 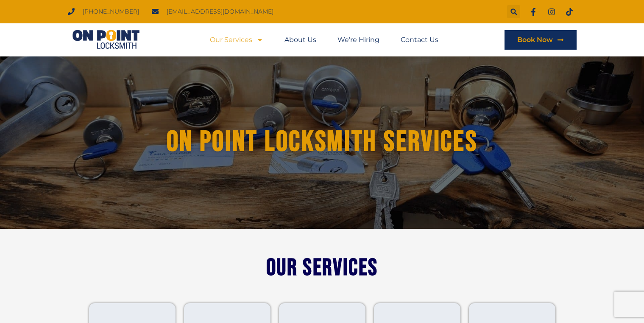 I want to click on a: Book Now, so click(x=541, y=40).